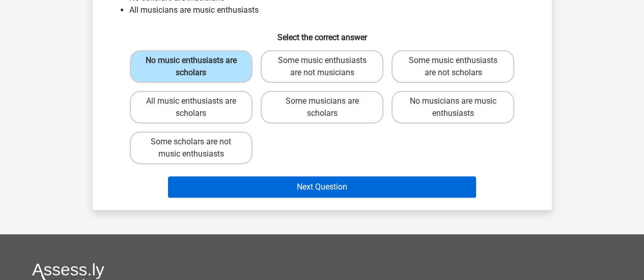 This screenshot has width=644, height=280. Describe the element at coordinates (452, 66) in the screenshot. I see `label: Some music enthusiasts are not scholars` at that location.